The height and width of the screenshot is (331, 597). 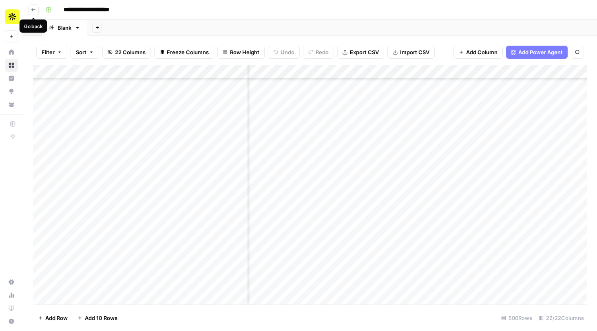 I want to click on a: Your Data, so click(x=11, y=104).